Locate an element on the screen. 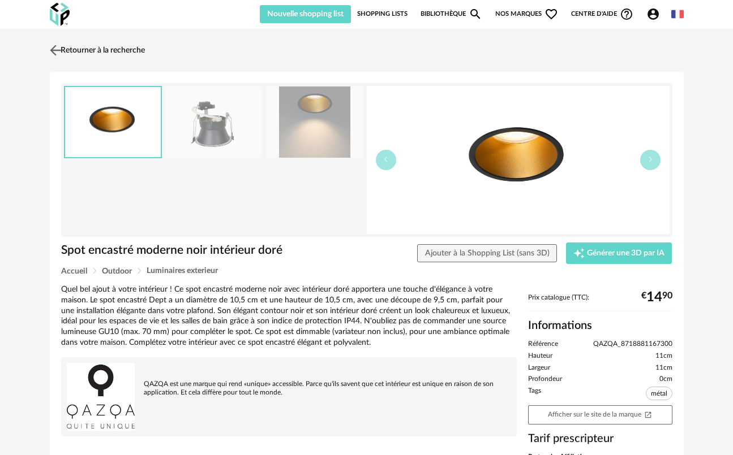 The height and width of the screenshot is (455, 733). h2: Informations is located at coordinates (600, 326).